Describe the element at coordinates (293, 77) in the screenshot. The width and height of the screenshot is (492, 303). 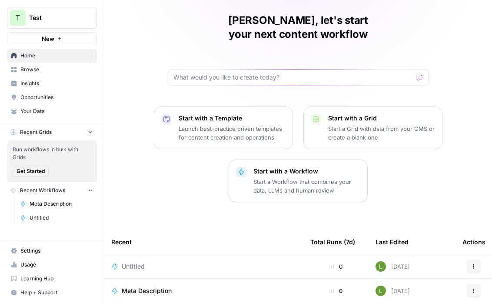
I see `input: What would you like to create today?` at that location.